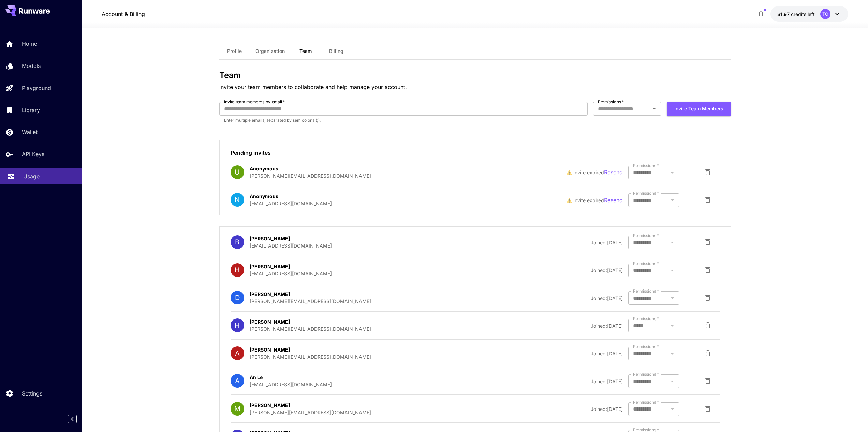  What do you see at coordinates (77, 420) in the screenshot?
I see `div: Collapse sidebar` at bounding box center [77, 420].